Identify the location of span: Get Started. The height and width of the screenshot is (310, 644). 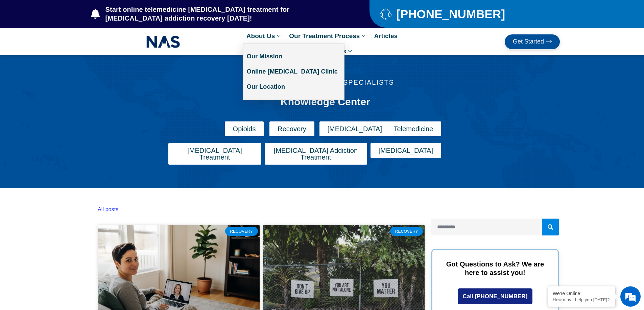
(528, 42).